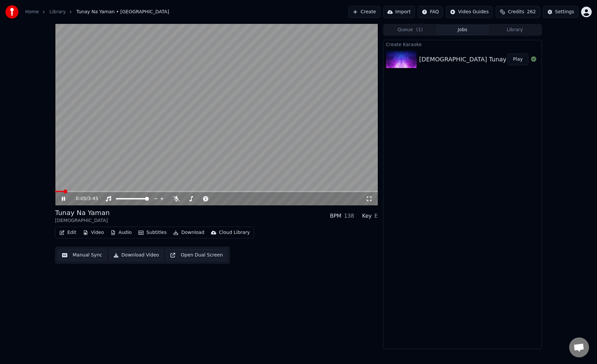 Image resolution: width=597 pixels, height=364 pixels. I want to click on button: Import, so click(399, 12).